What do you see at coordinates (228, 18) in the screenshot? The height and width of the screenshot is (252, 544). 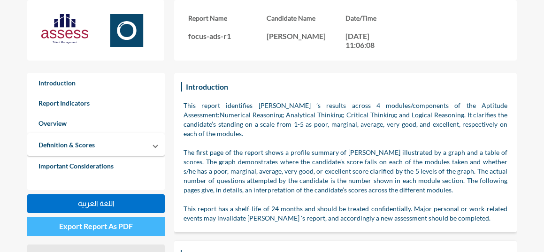 I see `h3: Report Name` at bounding box center [228, 18].